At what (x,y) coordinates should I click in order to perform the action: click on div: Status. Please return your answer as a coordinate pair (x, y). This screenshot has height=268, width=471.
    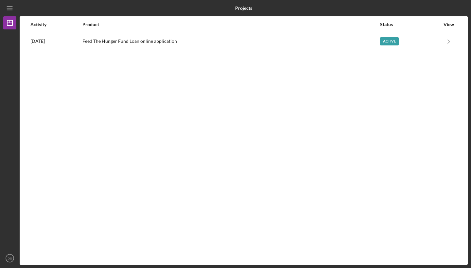
    Looking at the image, I should click on (410, 25).